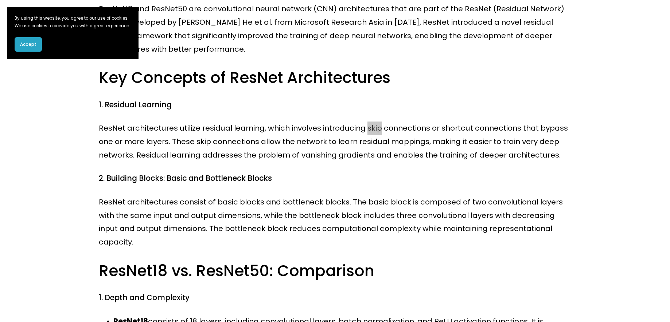 The height and width of the screenshot is (322, 670). What do you see at coordinates (28, 44) in the screenshot?
I see `button: Accept` at bounding box center [28, 44].